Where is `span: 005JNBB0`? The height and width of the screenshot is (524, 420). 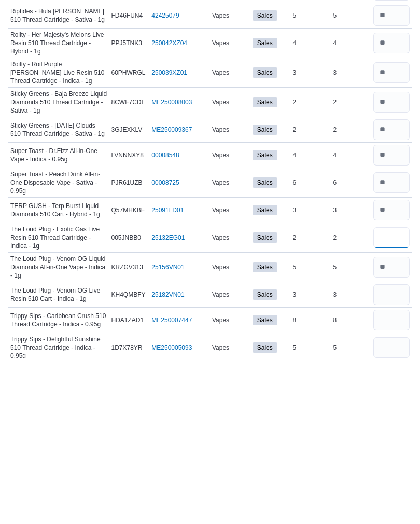
span: 005JNBB0 is located at coordinates (126, 403).